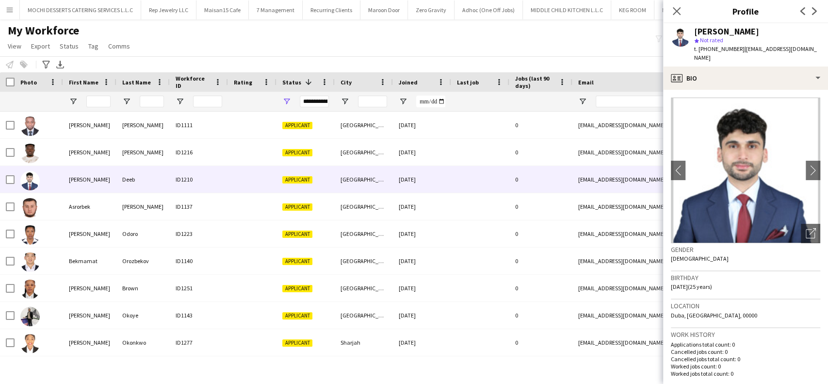  I want to click on input: First Name Filter Input, so click(98, 101).